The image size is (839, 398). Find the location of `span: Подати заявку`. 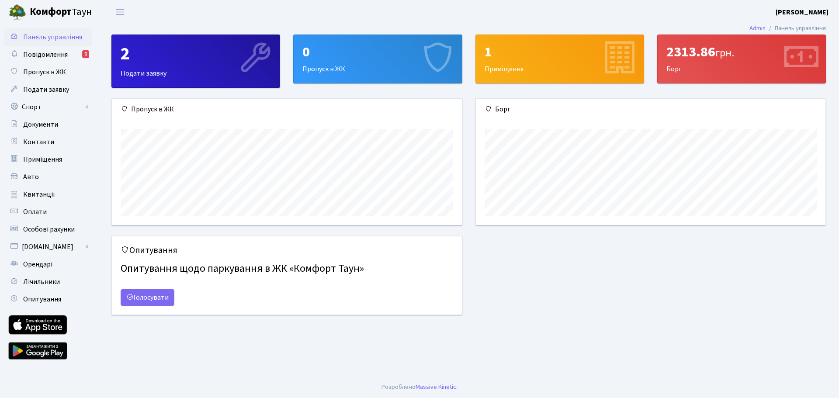

span: Подати заявку is located at coordinates (46, 90).